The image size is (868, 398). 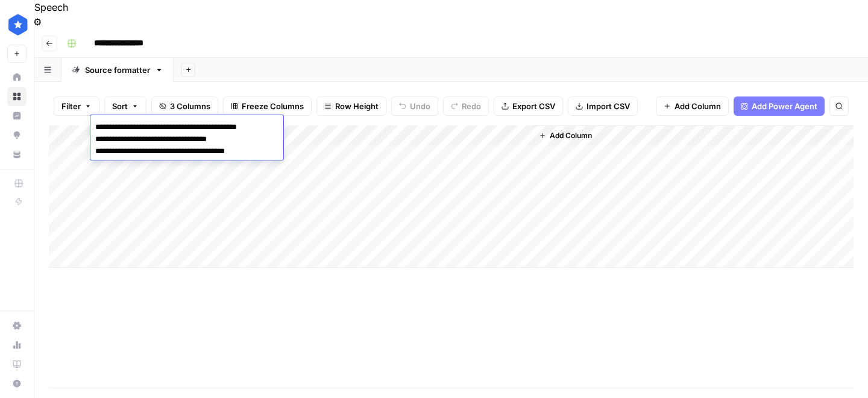 What do you see at coordinates (18, 24) in the screenshot?
I see `img: ConsumerAffairs Logo` at bounding box center [18, 24].